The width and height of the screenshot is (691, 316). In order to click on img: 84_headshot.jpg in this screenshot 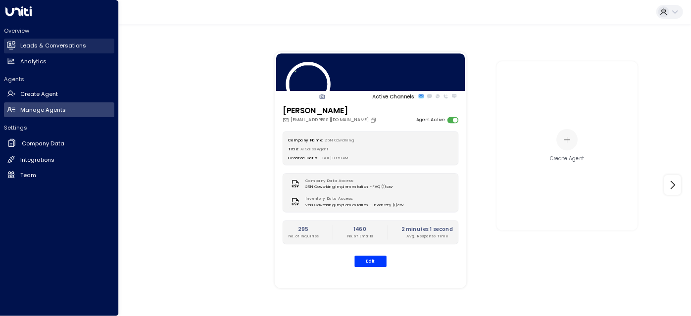, I will do `click(308, 84)`.